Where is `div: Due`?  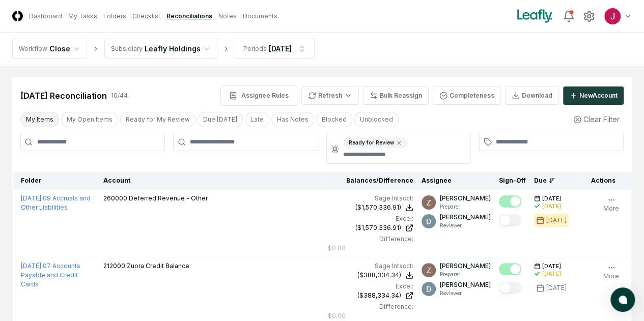 div: Due is located at coordinates (554, 181).